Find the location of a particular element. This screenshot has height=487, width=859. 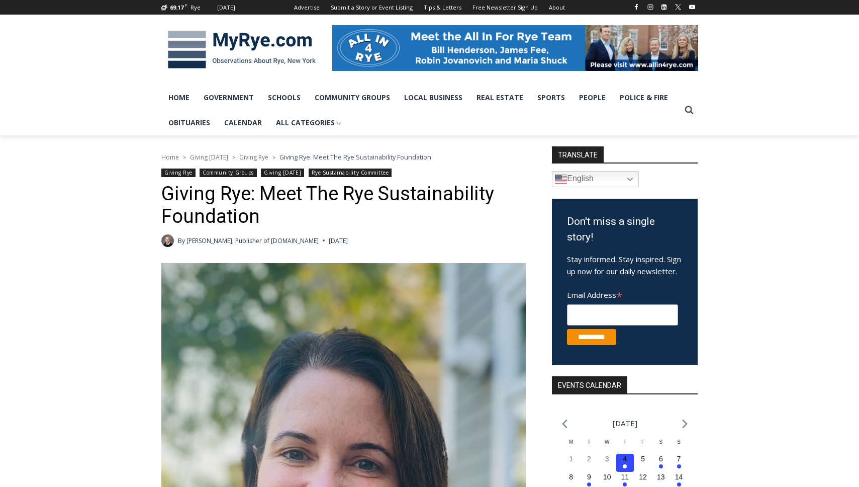

nav: Breadcrumbs is located at coordinates (343, 157).